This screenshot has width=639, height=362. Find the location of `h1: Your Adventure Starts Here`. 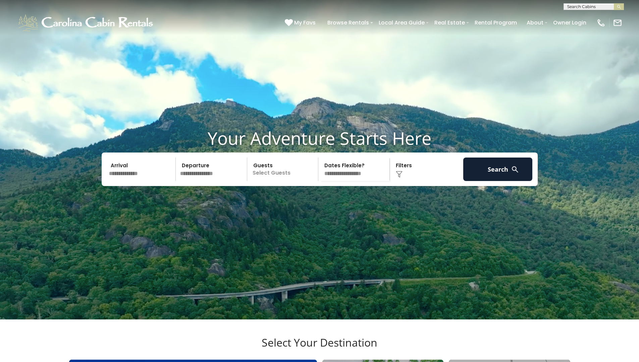

h1: Your Adventure Starts Here is located at coordinates (319, 138).